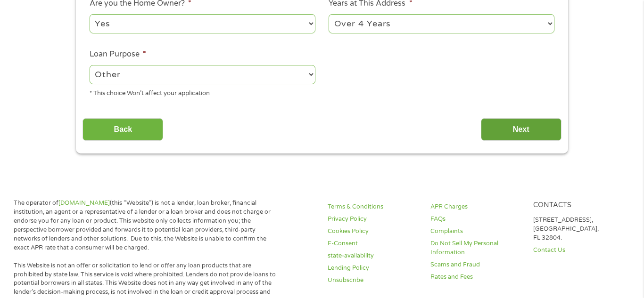 Image resolution: width=644 pixels, height=298 pixels. Describe the element at coordinates (373, 268) in the screenshot. I see `a: Lending Policy` at that location.